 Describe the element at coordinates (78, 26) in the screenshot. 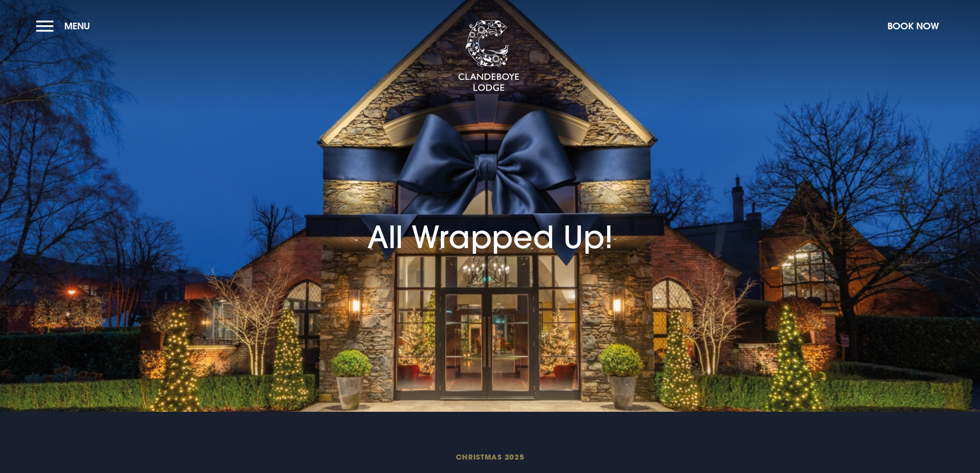

I see `span: Menu` at that location.